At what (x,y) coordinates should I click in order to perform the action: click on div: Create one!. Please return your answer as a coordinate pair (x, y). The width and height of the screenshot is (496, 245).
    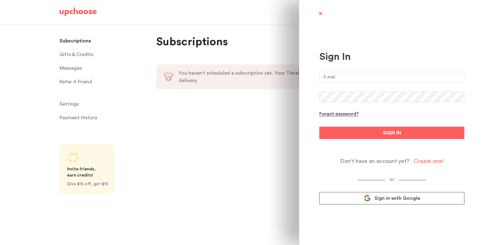
    Looking at the image, I should click on (429, 161).